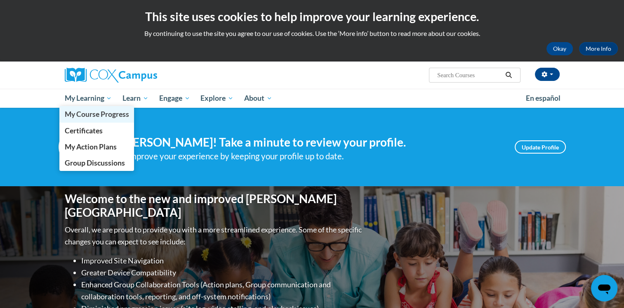  I want to click on a: Explore, so click(217, 98).